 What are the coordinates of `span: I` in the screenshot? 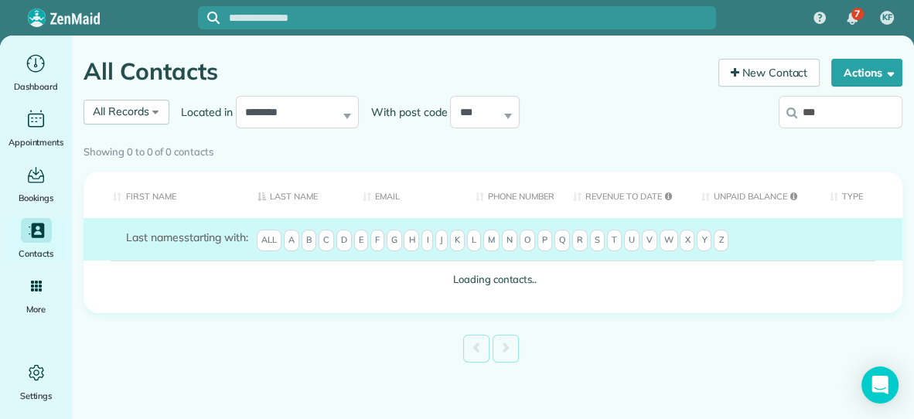 It's located at (427, 240).